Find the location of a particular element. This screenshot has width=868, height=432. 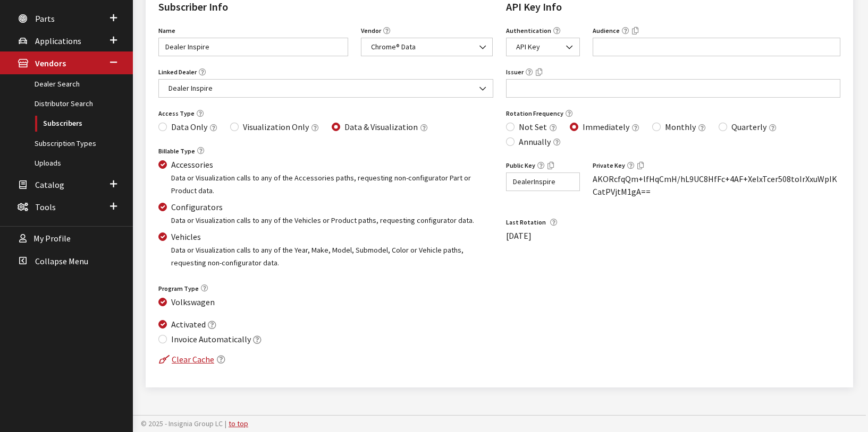

label: Issuer is located at coordinates (514, 72).